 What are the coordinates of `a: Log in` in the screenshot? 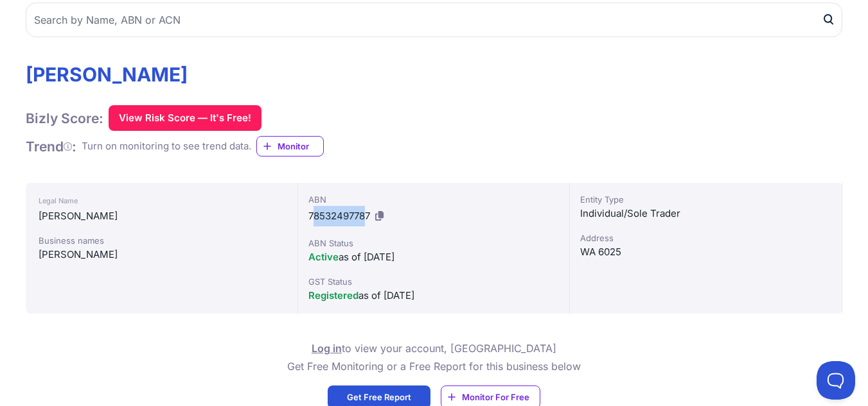 It's located at (326, 349).